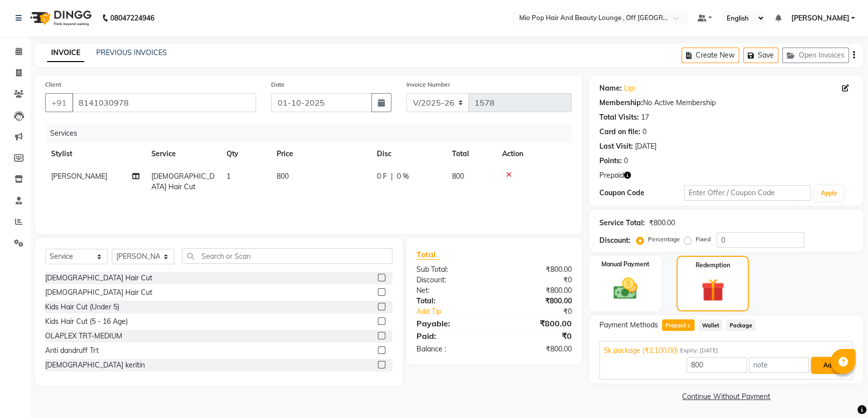 Image resolution: width=868 pixels, height=418 pixels. Describe the element at coordinates (96, 154) in the screenshot. I see `th: Stylist` at that location.